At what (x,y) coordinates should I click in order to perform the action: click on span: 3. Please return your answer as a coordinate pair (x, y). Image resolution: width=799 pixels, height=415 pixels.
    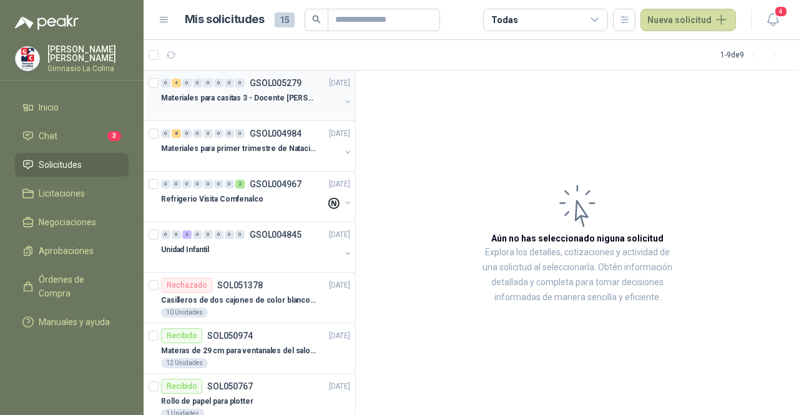
    Looking at the image, I should click on (114, 136).